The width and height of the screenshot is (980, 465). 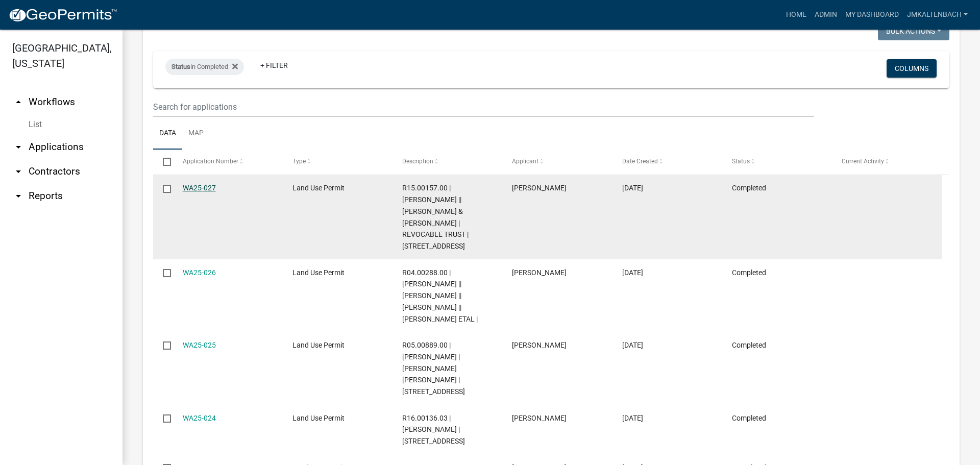 What do you see at coordinates (632, 418) in the screenshot?
I see `span: 07/24/2025` at bounding box center [632, 418].